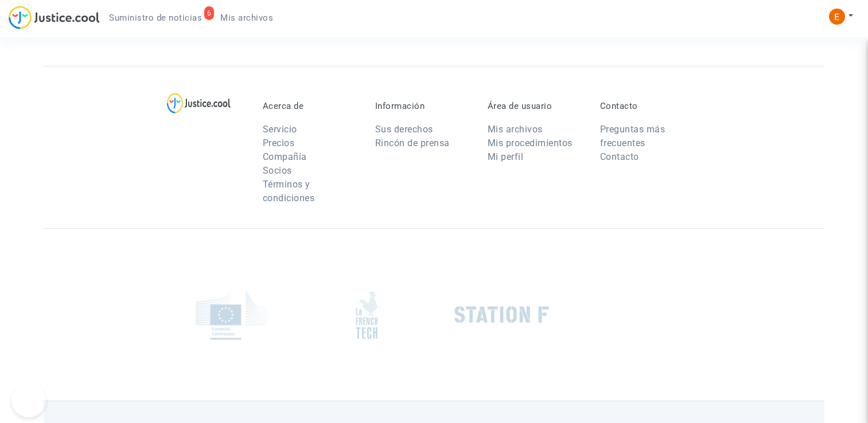 The image size is (868, 423). Describe the element at coordinates (535, 106) in the screenshot. I see `p: Área de usuario` at that location.